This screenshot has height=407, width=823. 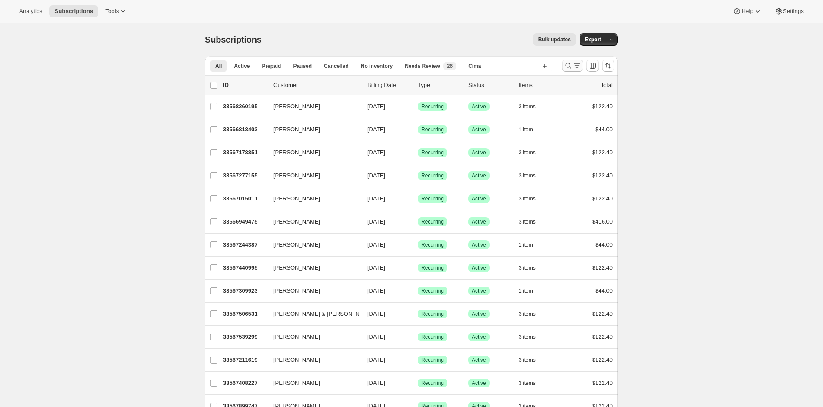 What do you see at coordinates (573, 66) in the screenshot?
I see `button: Search and filter results` at bounding box center [573, 66].